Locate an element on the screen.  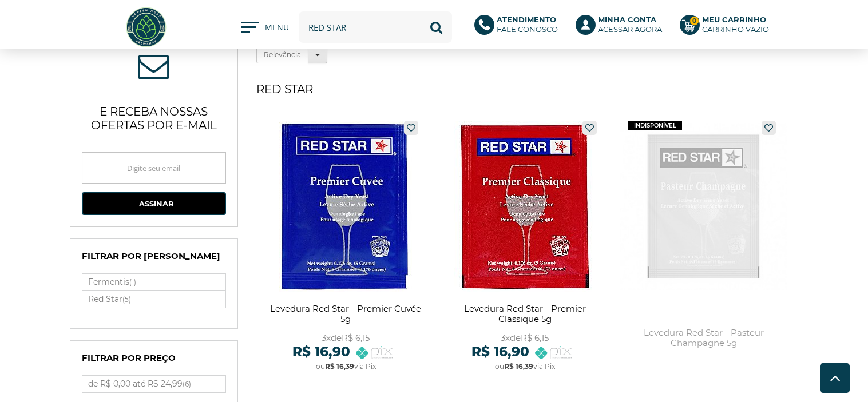
span: MENU is located at coordinates (276, 30).